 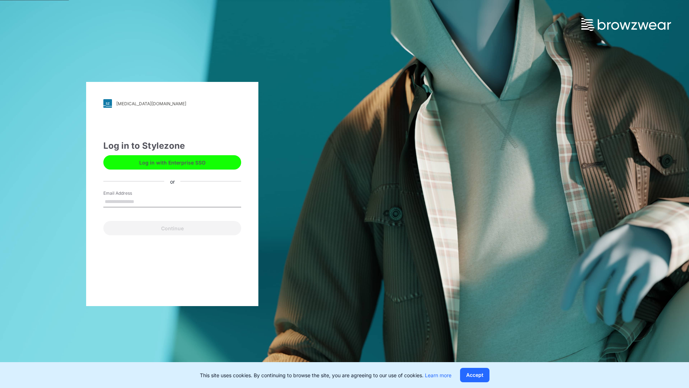 What do you see at coordinates (172, 162) in the screenshot?
I see `button: Log in with Enterprise SSO` at bounding box center [172, 162].